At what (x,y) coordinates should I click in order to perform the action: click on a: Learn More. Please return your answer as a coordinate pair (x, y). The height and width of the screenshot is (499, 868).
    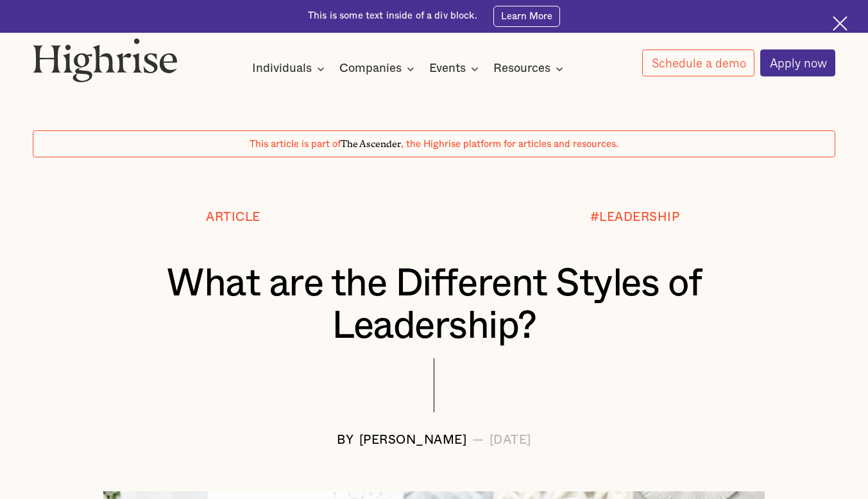
    Looking at the image, I should click on (527, 16).